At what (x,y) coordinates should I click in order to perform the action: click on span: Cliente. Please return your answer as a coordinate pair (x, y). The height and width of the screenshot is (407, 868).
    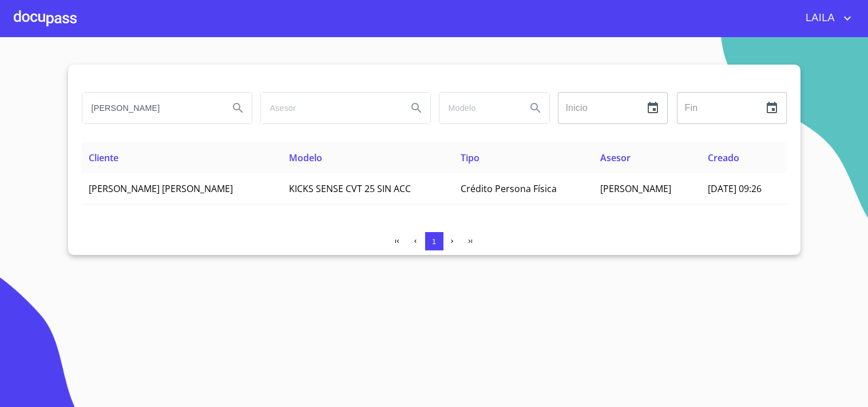
    Looking at the image, I should click on (104, 158).